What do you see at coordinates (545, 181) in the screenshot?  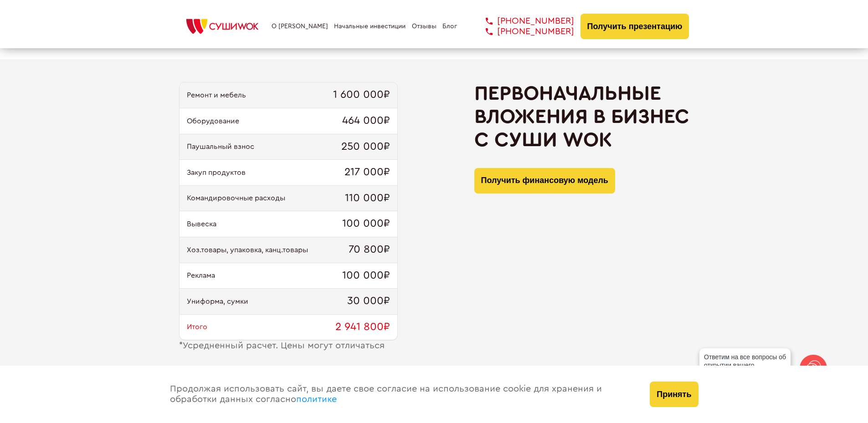 I see `button: Получить финансовую модель` at bounding box center [545, 181].